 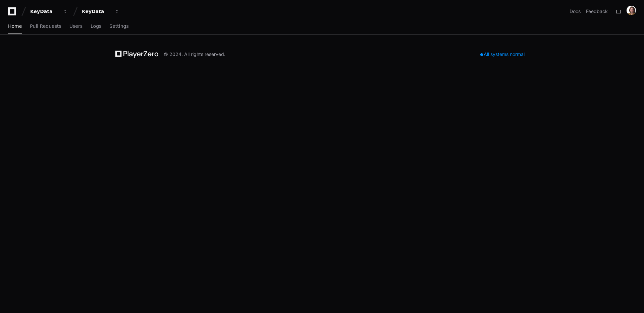 I want to click on span: Settings, so click(x=119, y=26).